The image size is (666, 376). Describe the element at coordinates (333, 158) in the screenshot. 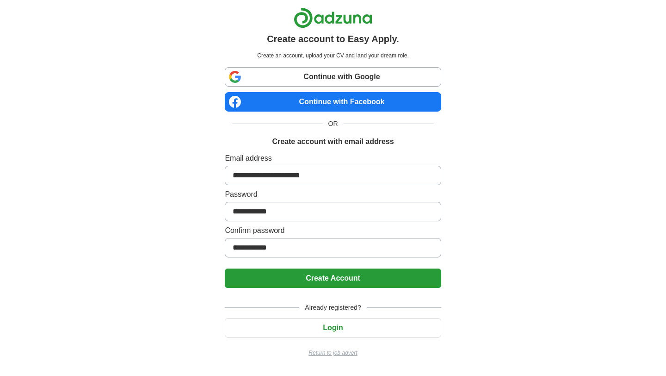

I see `label: Email address` at that location.